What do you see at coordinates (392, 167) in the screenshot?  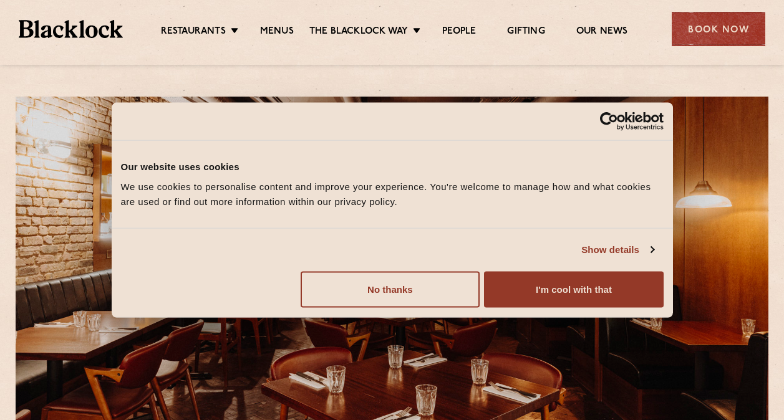 I see `div: Our website uses cookies` at bounding box center [392, 167].